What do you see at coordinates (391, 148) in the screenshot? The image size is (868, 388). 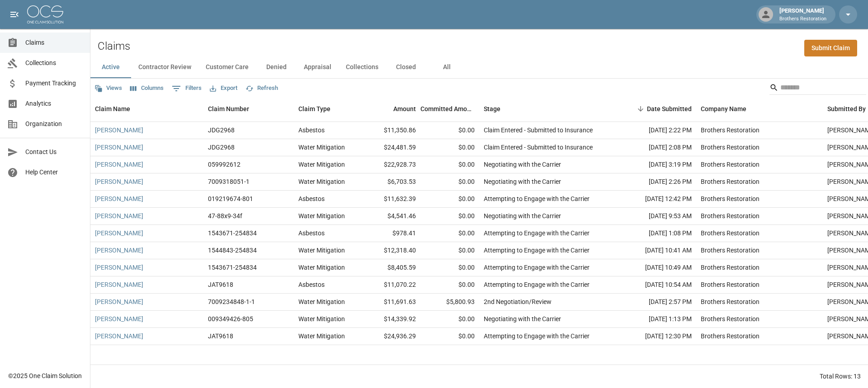 I see `div: $24,481.59` at bounding box center [391, 148].